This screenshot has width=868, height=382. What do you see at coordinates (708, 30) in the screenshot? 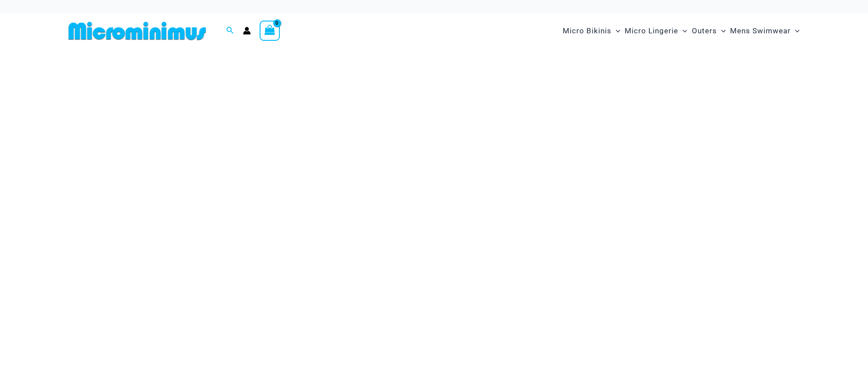
I see `a: OutersMenu ToggleMenu Toggle` at bounding box center [708, 30].